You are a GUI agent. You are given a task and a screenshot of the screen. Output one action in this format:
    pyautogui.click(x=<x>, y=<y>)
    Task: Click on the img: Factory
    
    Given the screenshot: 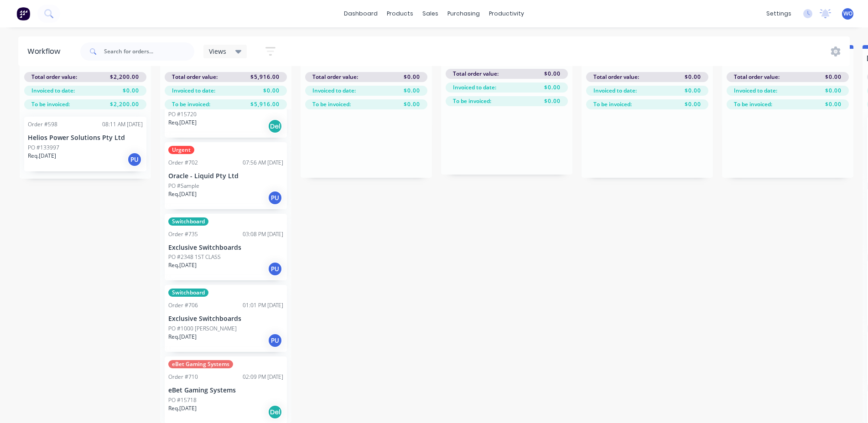 What is the action you would take?
    pyautogui.click(x=23, y=14)
    